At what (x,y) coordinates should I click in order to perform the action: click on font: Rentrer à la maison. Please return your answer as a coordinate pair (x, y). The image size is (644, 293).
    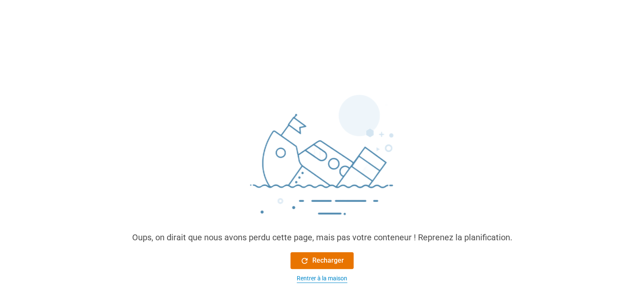
    Looking at the image, I should click on (322, 278).